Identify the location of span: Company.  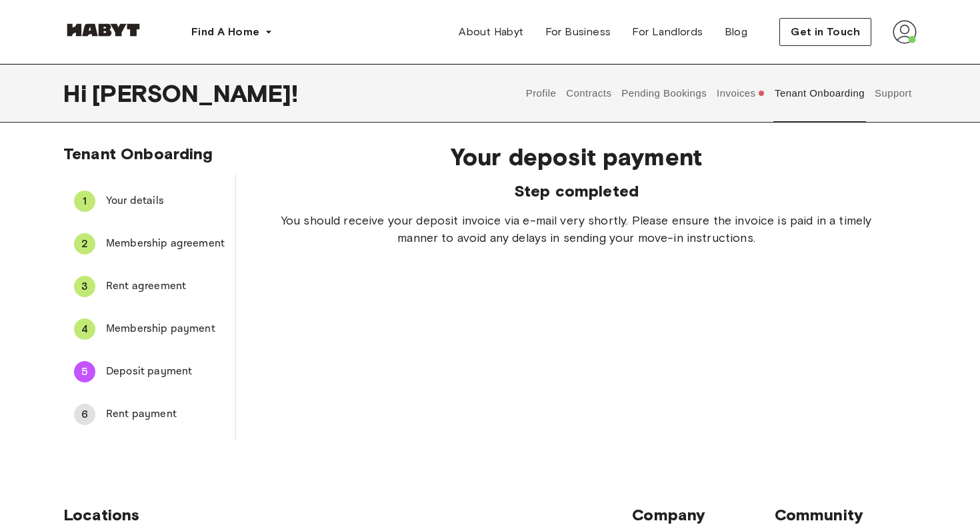
(703, 515).